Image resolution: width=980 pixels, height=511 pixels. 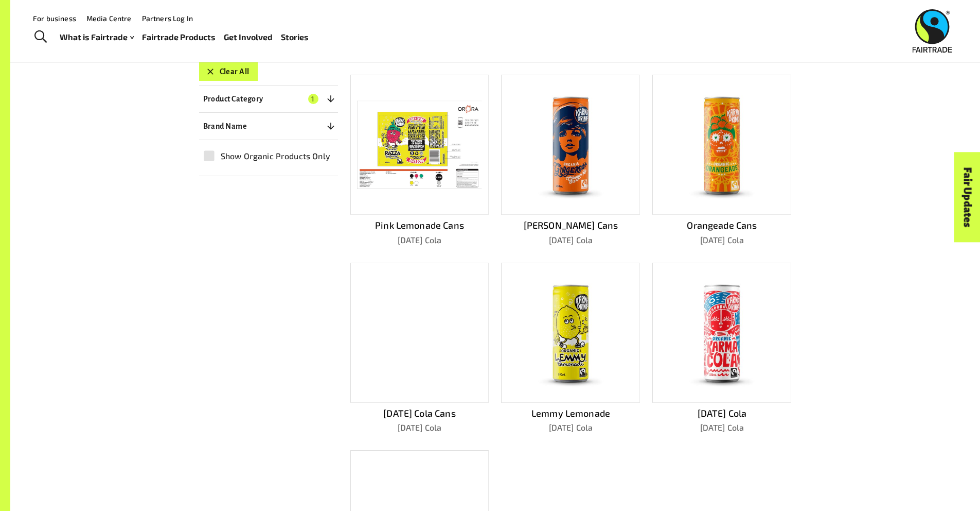 I want to click on button: Clear All, so click(x=228, y=71).